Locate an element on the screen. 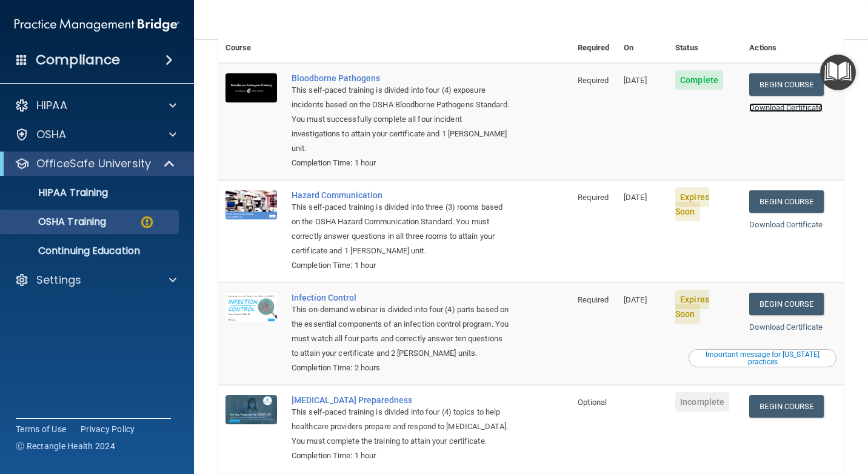 Image resolution: width=868 pixels, height=474 pixels. span: Optional is located at coordinates (593, 402).